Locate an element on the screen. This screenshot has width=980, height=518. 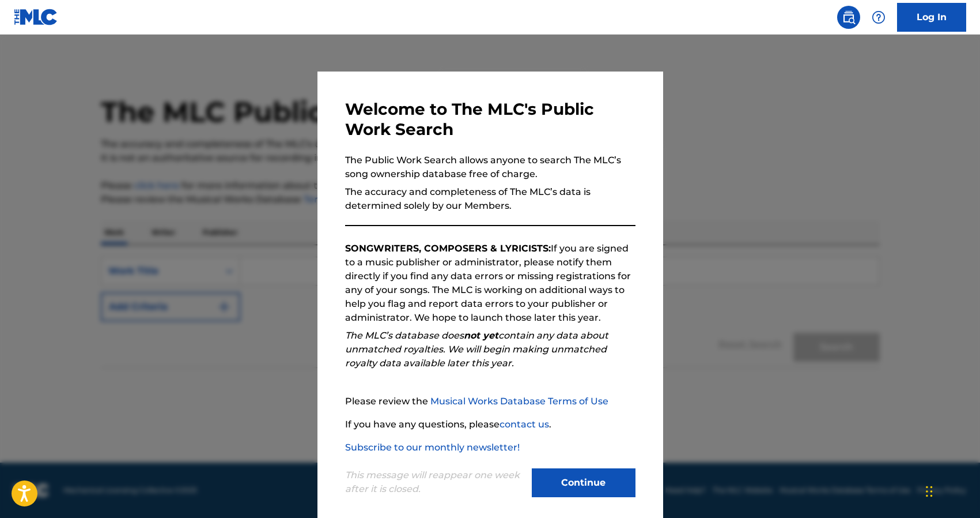
img: search is located at coordinates (848, 17).